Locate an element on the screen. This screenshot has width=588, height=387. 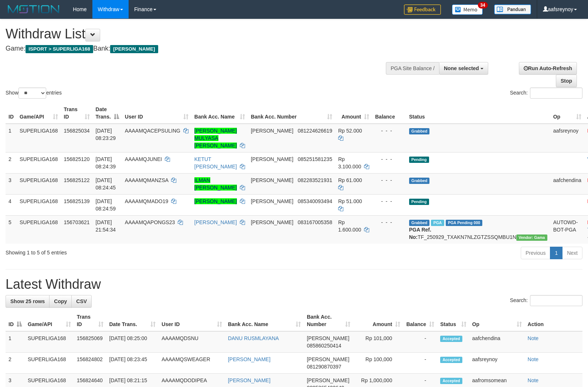
span: PGA Pending is located at coordinates (464, 222).